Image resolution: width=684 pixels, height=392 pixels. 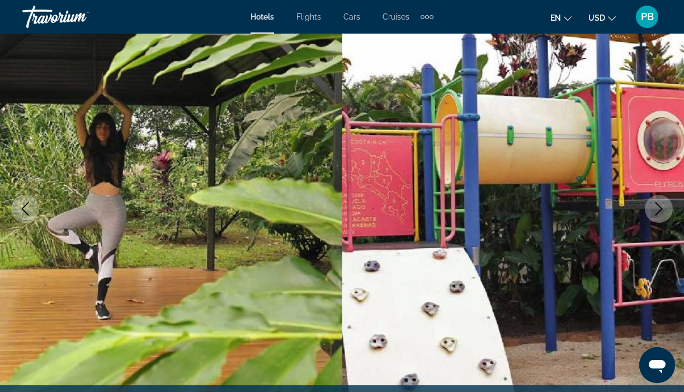 I want to click on a: Cruises, so click(x=396, y=17).